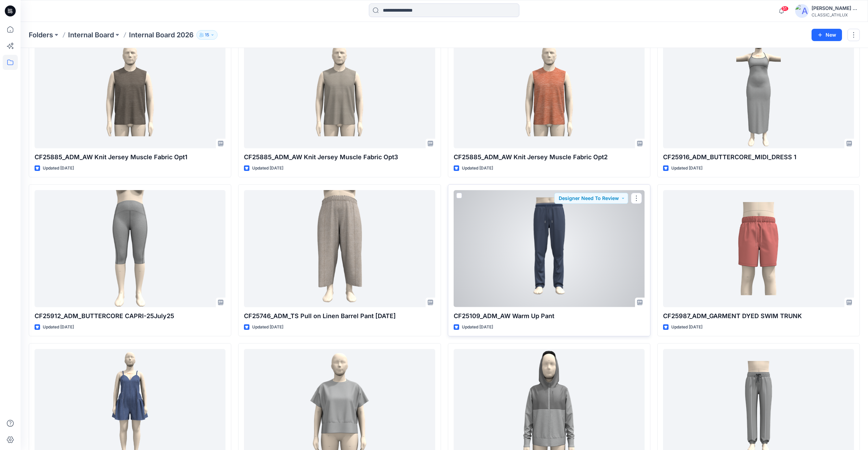 This screenshot has height=450, width=868. I want to click on a: CF25109_ADM_AW Warm Up Pant, so click(549, 248).